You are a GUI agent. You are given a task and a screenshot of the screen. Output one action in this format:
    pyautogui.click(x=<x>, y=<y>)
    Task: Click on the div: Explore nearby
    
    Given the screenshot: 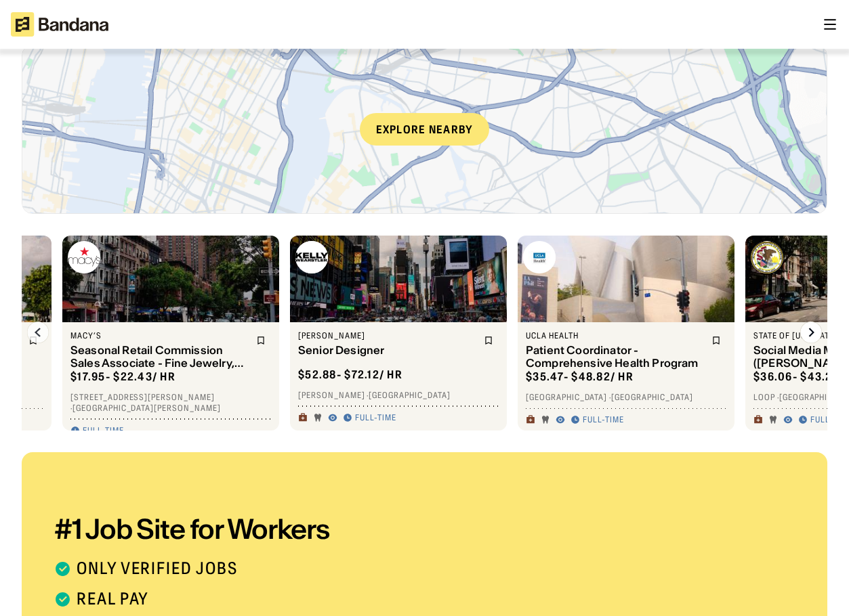 What is the action you would take?
    pyautogui.click(x=425, y=129)
    